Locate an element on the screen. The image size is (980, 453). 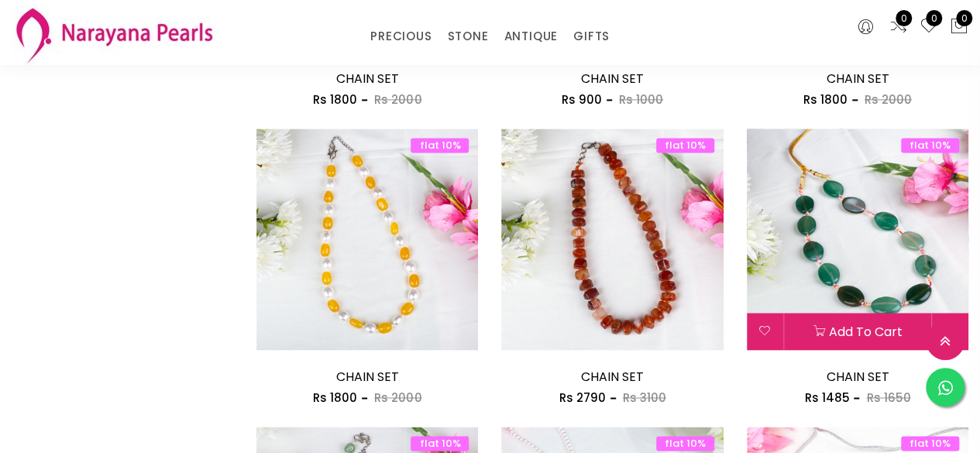
span: Rs 900 is located at coordinates (582, 99).